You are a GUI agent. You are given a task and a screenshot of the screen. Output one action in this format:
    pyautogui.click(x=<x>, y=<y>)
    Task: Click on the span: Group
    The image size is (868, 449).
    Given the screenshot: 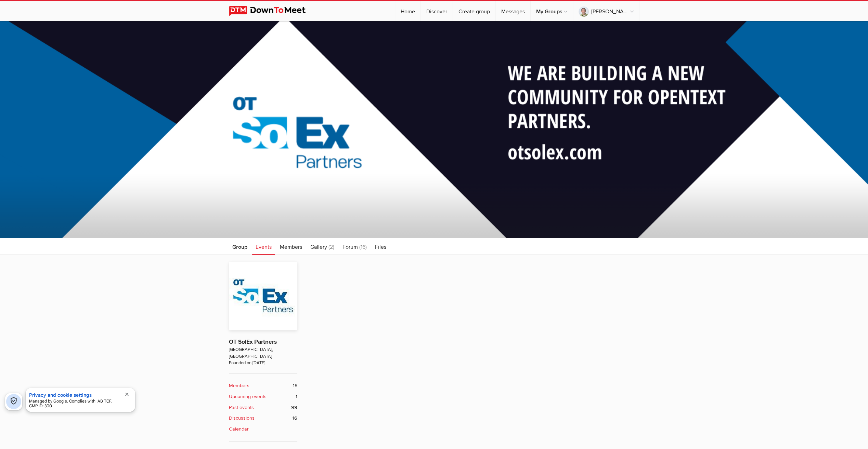 What is the action you would take?
    pyautogui.click(x=240, y=248)
    